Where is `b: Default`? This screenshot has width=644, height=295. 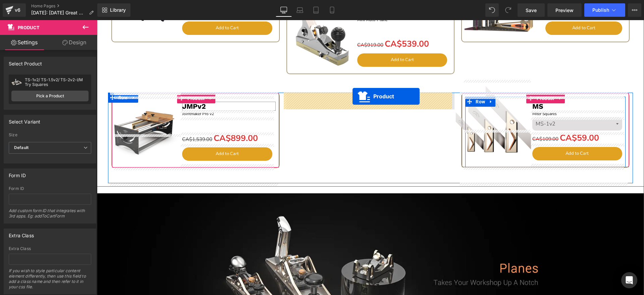 b: Default is located at coordinates (21, 147).